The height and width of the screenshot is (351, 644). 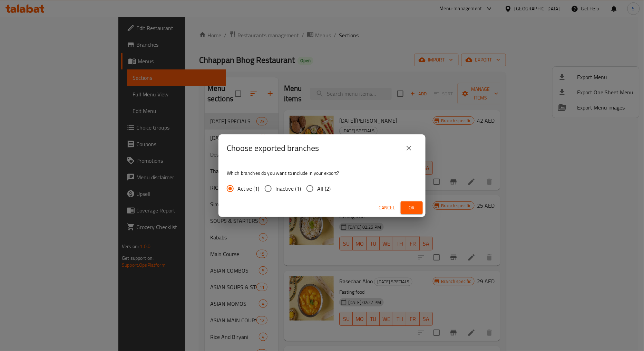 What do you see at coordinates (322, 173) in the screenshot?
I see `p: Which branches do you want to include in your export?` at bounding box center [322, 173].